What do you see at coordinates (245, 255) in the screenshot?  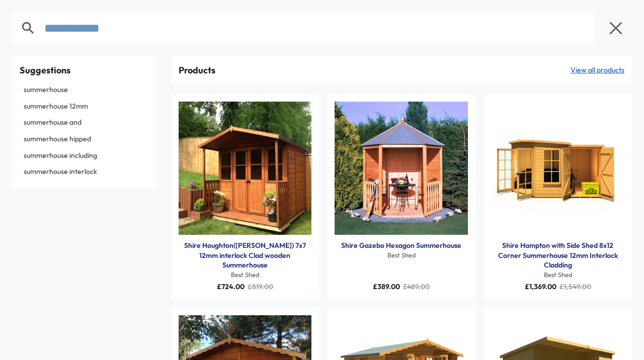 I see `div: Shire Houghton(Vallance) 7x7 12mm interlock Clad wooden Summerhouse` at bounding box center [245, 255].